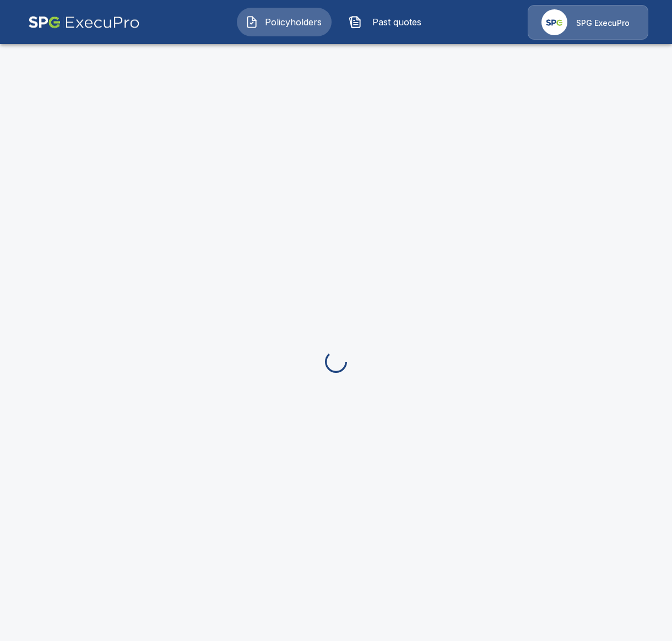 This screenshot has width=672, height=641. Describe the element at coordinates (388, 22) in the screenshot. I see `button: Past quotes IconPast quotes` at that location.